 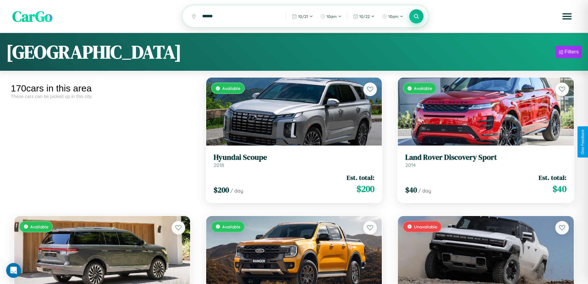 I want to click on span: 2014, so click(x=410, y=165).